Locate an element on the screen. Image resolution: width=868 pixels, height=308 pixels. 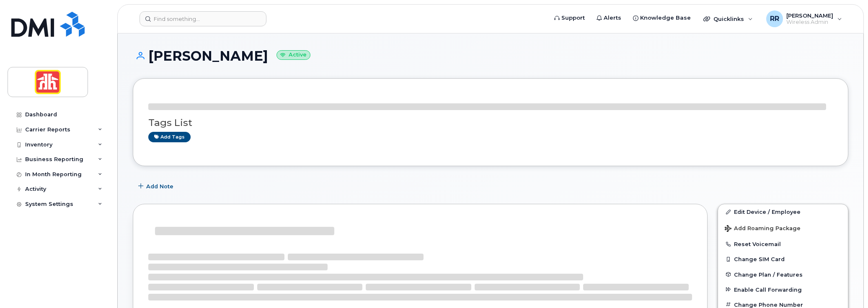
button: Reset Voicemail is located at coordinates (782, 244).